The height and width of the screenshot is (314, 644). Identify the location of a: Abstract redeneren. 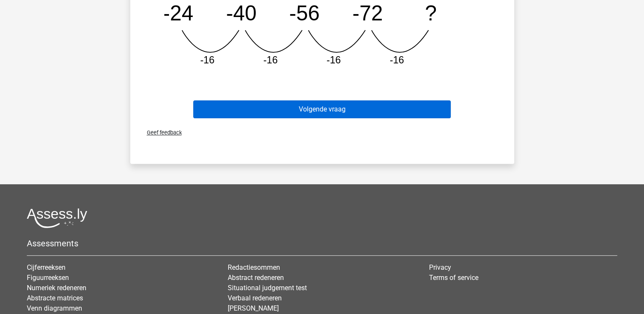
(256, 277).